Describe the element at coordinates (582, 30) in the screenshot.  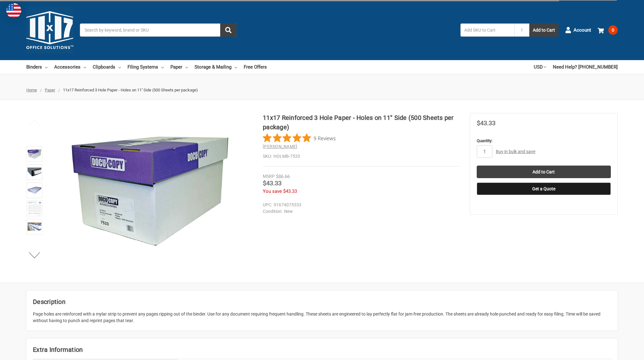
I see `span: Account` at that location.